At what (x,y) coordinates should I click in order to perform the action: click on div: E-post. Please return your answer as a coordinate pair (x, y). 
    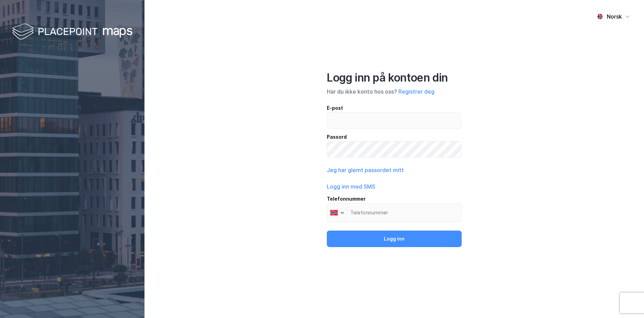
    Looking at the image, I should click on (394, 108).